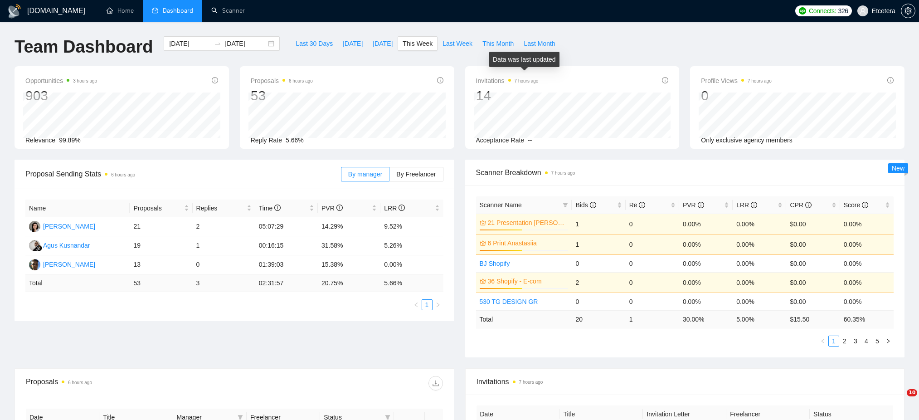  I want to click on span: setting, so click(908, 11).